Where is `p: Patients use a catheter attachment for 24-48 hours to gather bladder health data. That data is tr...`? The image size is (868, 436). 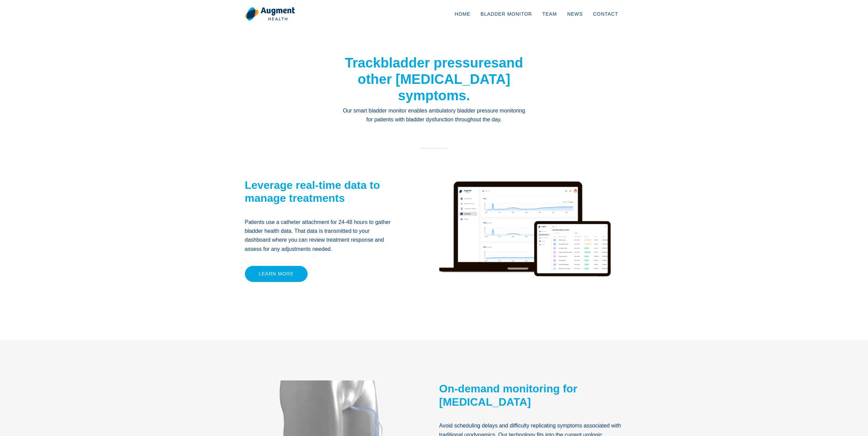 p: Patients use a catheter attachment for 24-48 hours to gather bladder health data. That data is tr... is located at coordinates (321, 236).